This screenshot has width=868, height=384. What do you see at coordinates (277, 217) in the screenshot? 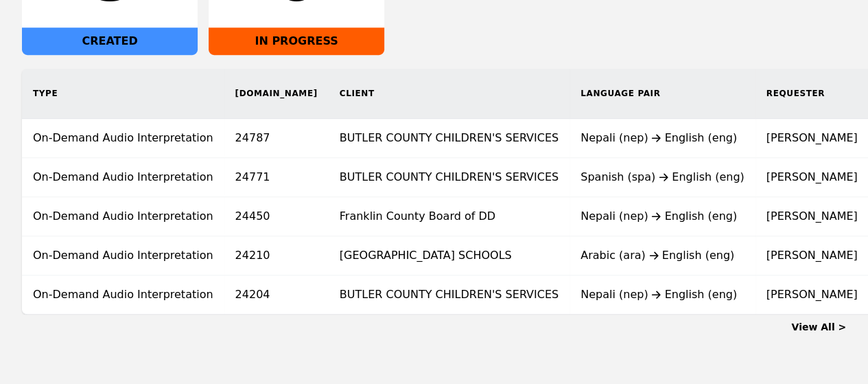
I see `td: 24450` at bounding box center [277, 217].